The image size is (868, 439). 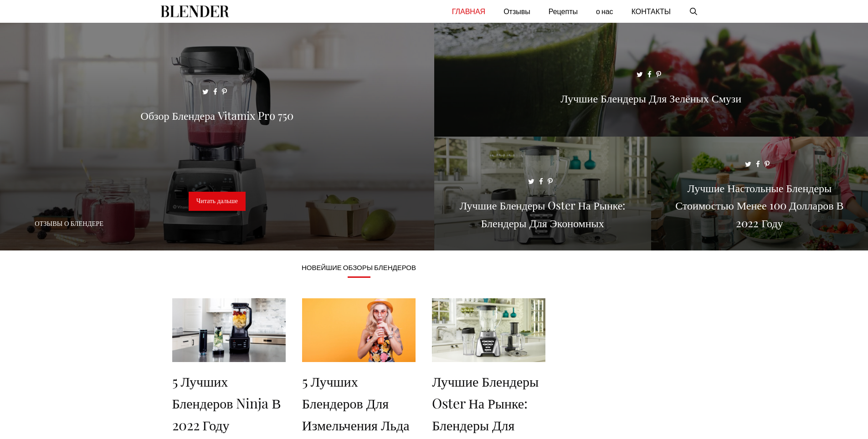 I want to click on a: Читать дальше, so click(x=217, y=201).